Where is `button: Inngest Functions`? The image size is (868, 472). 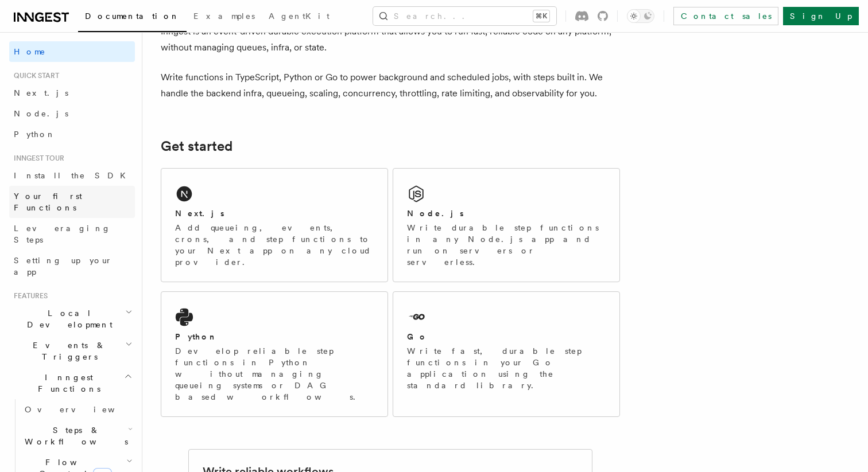 button: Inngest Functions is located at coordinates (71, 383).